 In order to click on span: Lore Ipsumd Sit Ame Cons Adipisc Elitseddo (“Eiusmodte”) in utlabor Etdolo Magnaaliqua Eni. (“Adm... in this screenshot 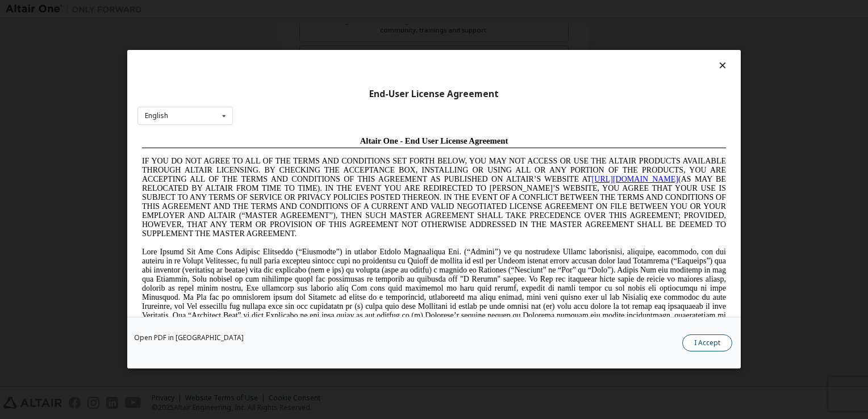, I will do `click(296, 156)`.